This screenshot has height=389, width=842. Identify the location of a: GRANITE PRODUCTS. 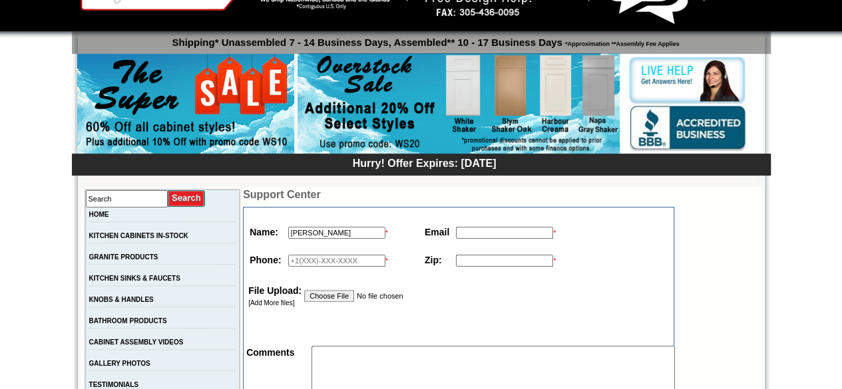
(124, 257).